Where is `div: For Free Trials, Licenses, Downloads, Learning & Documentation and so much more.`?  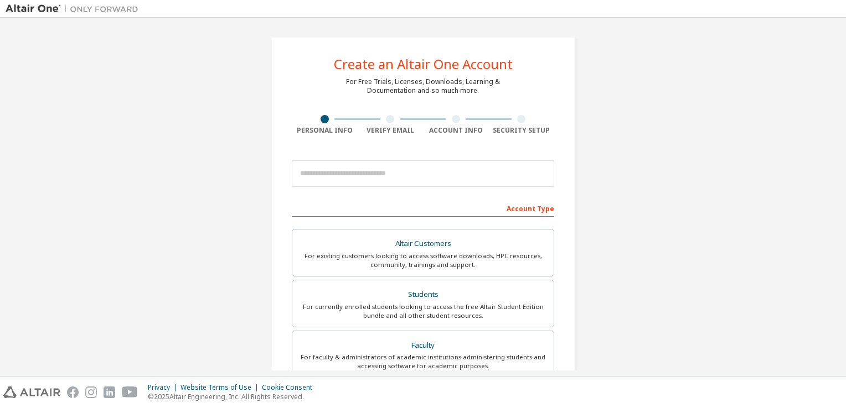 div: For Free Trials, Licenses, Downloads, Learning & Documentation and so much more. is located at coordinates (423, 86).